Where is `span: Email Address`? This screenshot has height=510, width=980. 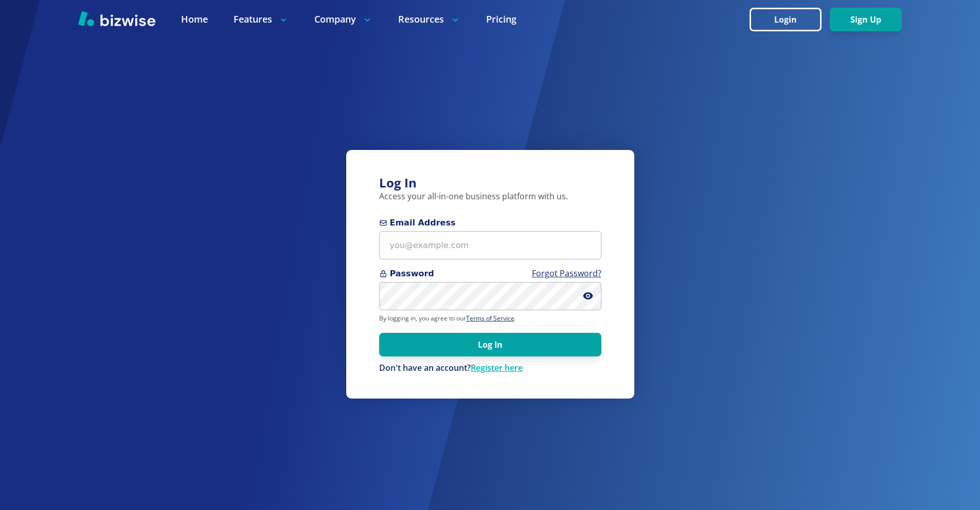
span: Email Address is located at coordinates (490, 223).